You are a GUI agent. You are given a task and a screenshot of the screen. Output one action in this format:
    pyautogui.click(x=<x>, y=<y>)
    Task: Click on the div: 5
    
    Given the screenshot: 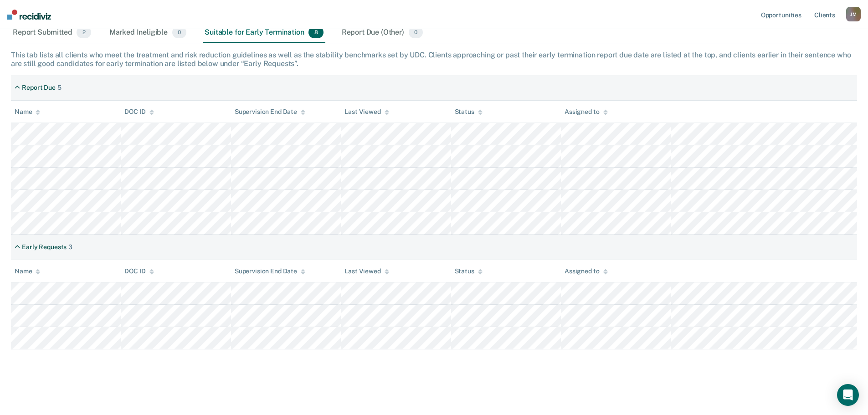 What is the action you would take?
    pyautogui.click(x=59, y=87)
    